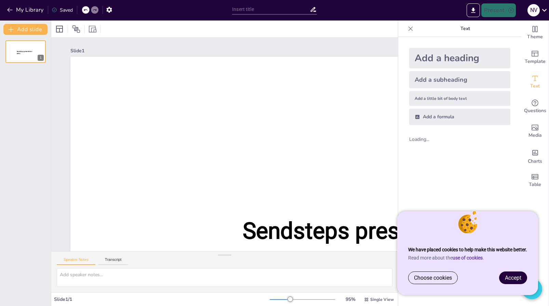 The height and width of the screenshot is (306, 549). What do you see at coordinates (93, 29) in the screenshot?
I see `div: Resize presentation` at bounding box center [93, 29].